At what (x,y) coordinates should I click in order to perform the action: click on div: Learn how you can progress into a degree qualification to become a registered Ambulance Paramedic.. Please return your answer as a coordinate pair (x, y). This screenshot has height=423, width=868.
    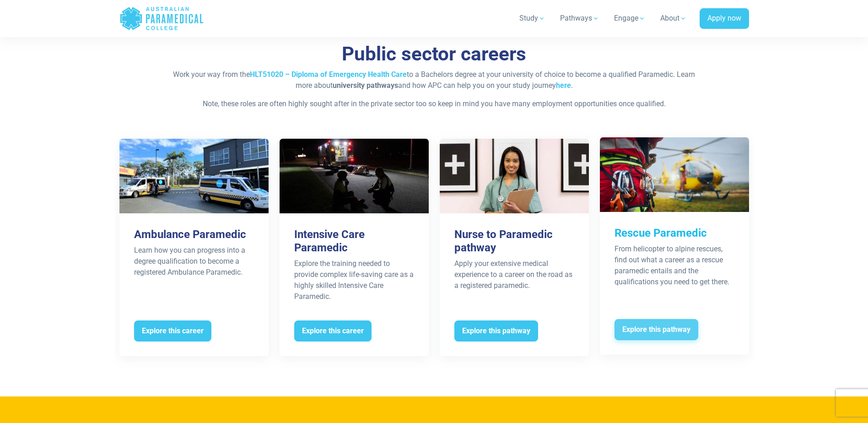
    Looking at the image, I should click on (194, 261).